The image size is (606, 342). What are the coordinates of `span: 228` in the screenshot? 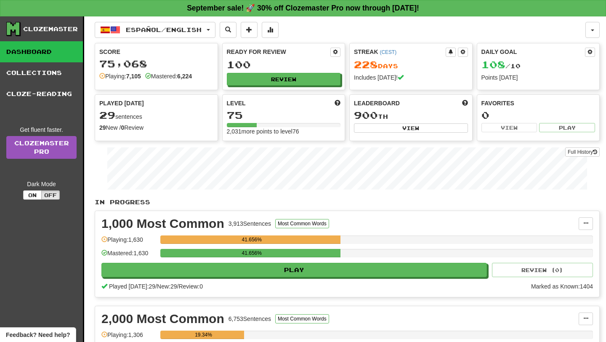 It's located at (366, 64).